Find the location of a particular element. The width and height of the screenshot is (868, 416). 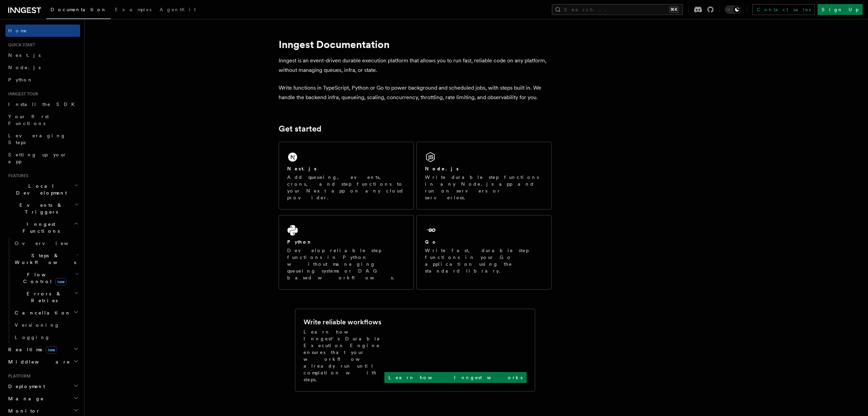

p: Develop reliable step functions in Python without managing queueing systems or DAG based workflows. is located at coordinates (346, 265).